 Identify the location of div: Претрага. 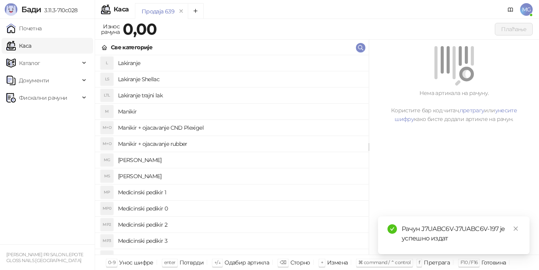
(437, 263).